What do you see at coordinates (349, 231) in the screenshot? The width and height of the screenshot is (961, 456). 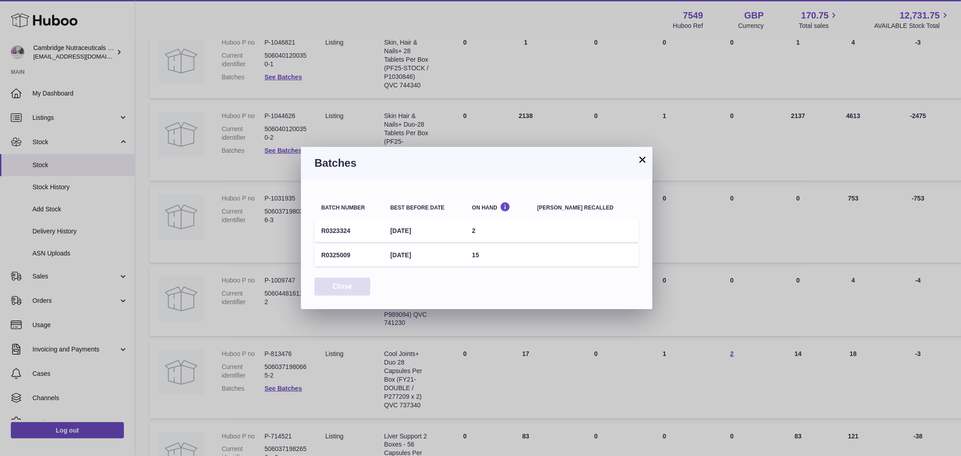 I see `td: R0323324` at bounding box center [349, 231].